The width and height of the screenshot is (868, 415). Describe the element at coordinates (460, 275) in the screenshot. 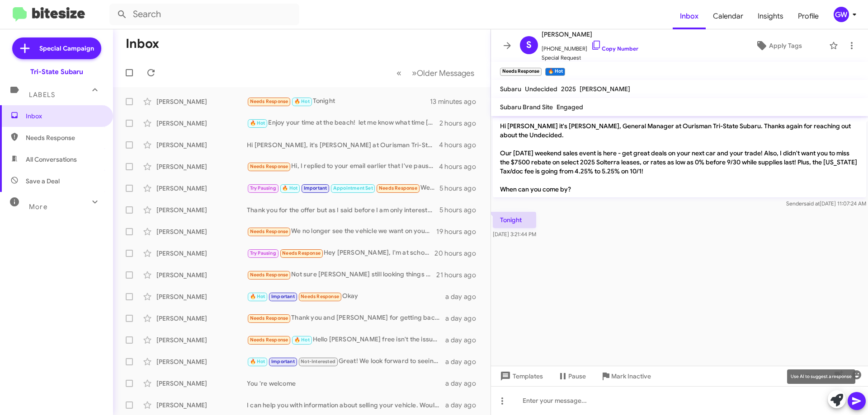

I see `div: 21 hours ago` at that location.